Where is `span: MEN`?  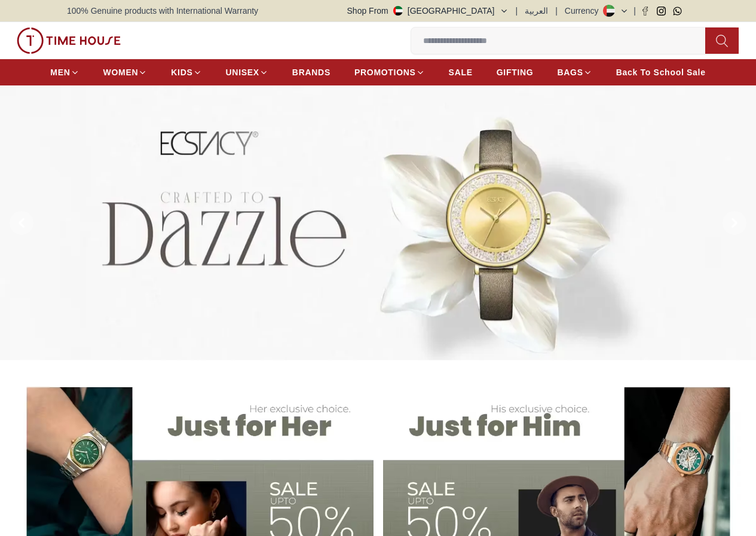
span: MEN is located at coordinates (60, 72).